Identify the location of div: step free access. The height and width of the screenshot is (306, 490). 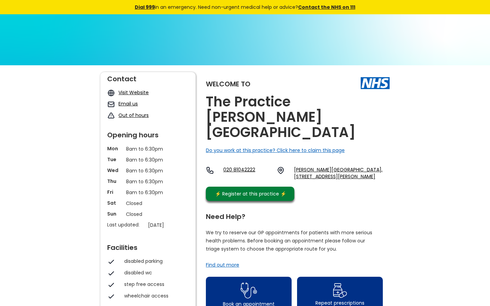
(155, 284).